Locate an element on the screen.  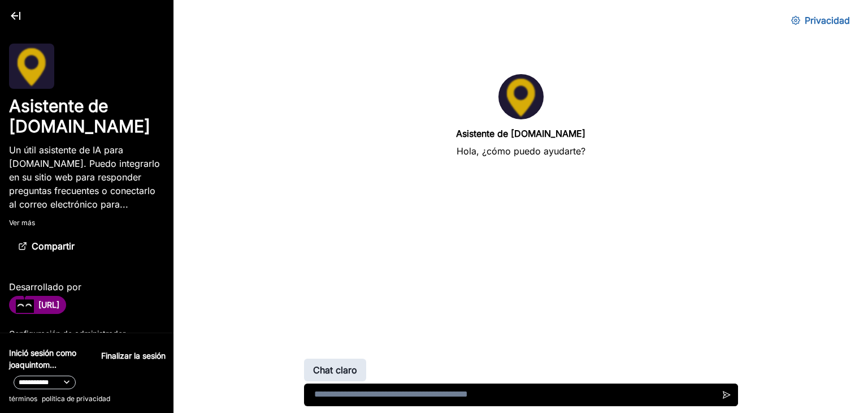
button: Finalizar la sesión is located at coordinates (133, 356).